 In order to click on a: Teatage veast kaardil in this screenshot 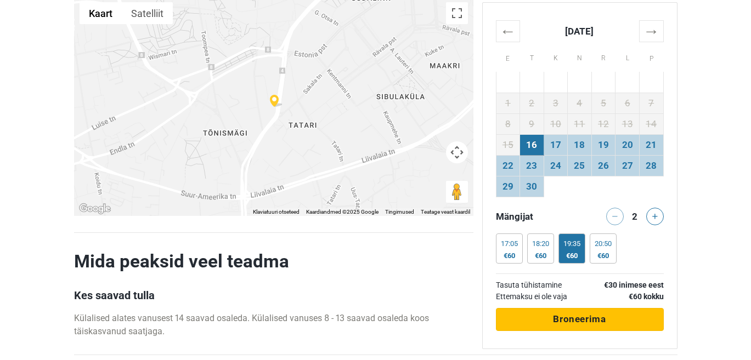, I will do `click(445, 212)`.